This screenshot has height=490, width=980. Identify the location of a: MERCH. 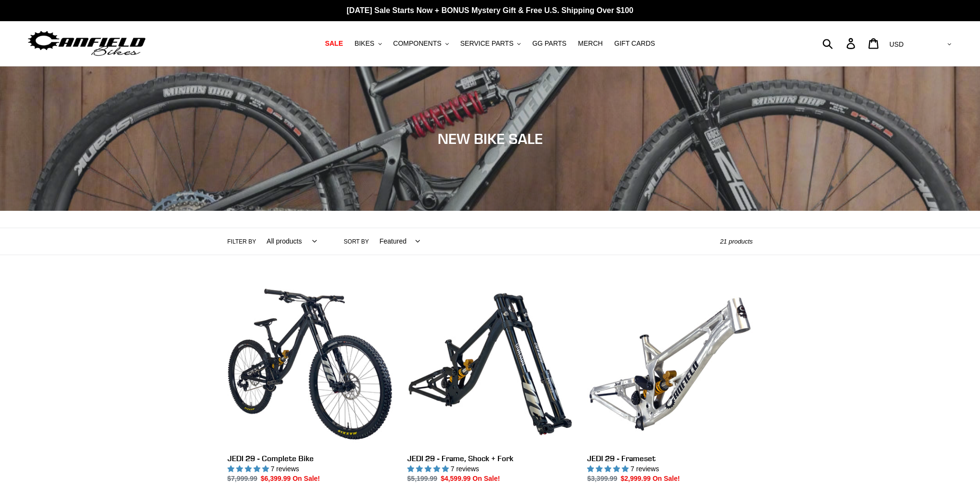
(589, 43).